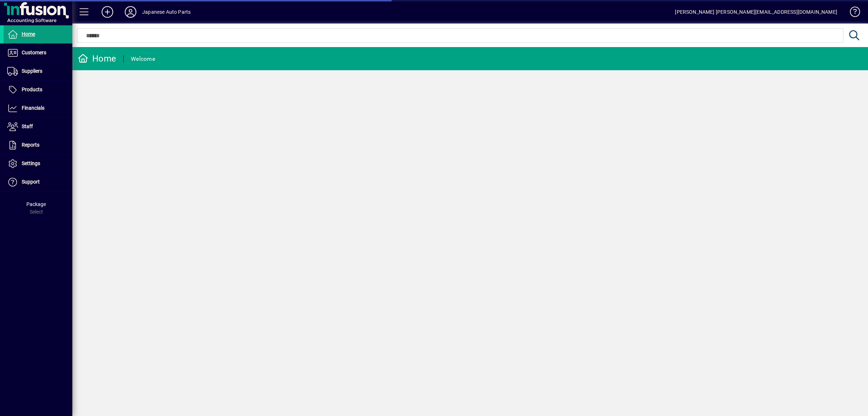  What do you see at coordinates (108, 12) in the screenshot?
I see `button: Add` at bounding box center [108, 12].